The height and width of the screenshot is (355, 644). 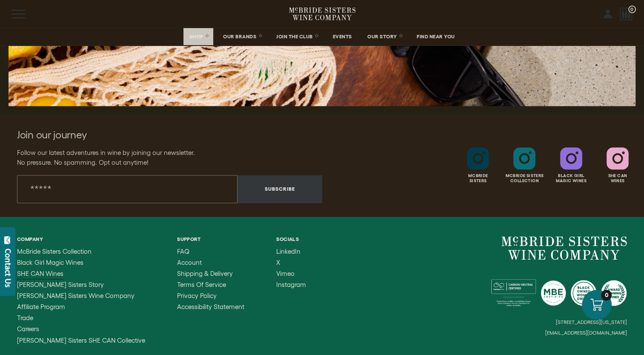 I want to click on a: OUR STORY, so click(x=385, y=37).